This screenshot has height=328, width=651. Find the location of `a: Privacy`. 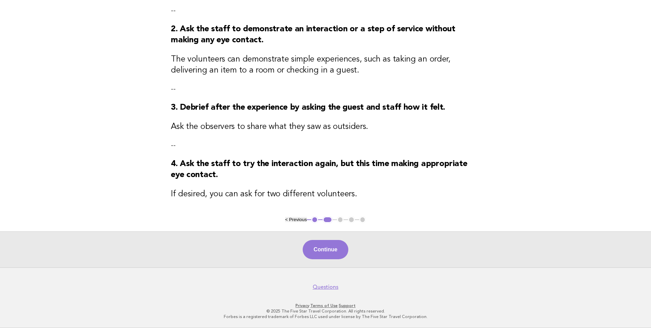

a: Privacy is located at coordinates (302, 305).